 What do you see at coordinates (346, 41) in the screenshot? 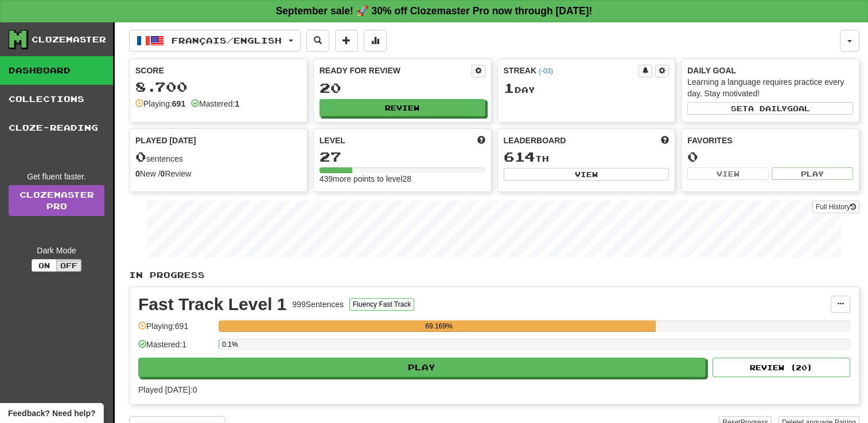
I see `button: Add sentence to collection` at bounding box center [346, 41].